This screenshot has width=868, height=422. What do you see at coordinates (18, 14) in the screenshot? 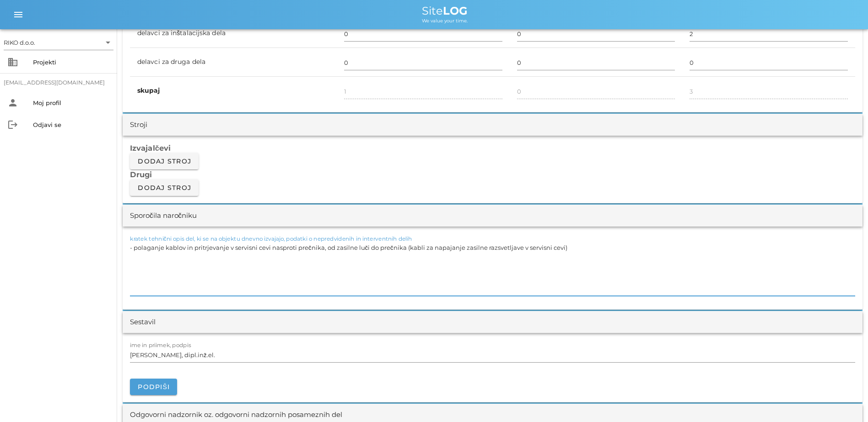
I see `i: menu` at bounding box center [18, 14].